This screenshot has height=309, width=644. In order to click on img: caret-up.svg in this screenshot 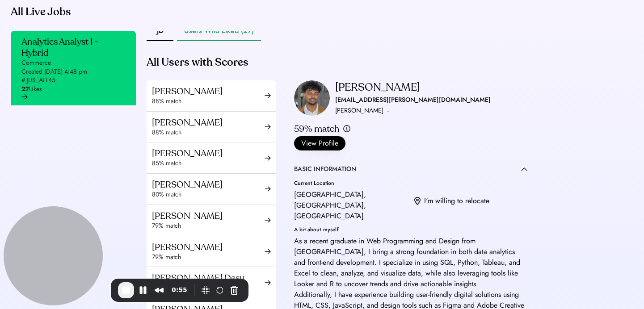, I will do `click(524, 168)`.